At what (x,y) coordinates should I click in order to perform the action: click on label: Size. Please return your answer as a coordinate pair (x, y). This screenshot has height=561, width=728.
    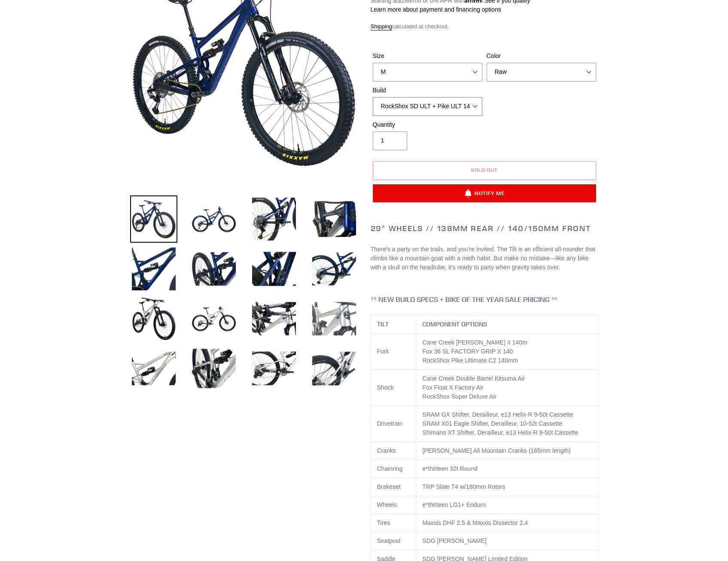
    Looking at the image, I should click on (427, 56).